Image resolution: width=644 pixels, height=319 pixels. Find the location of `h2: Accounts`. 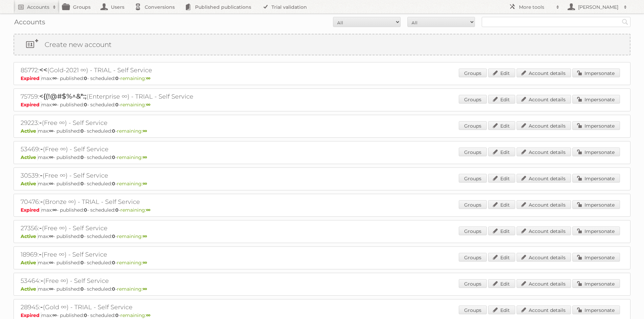

h2: Accounts is located at coordinates (38, 7).